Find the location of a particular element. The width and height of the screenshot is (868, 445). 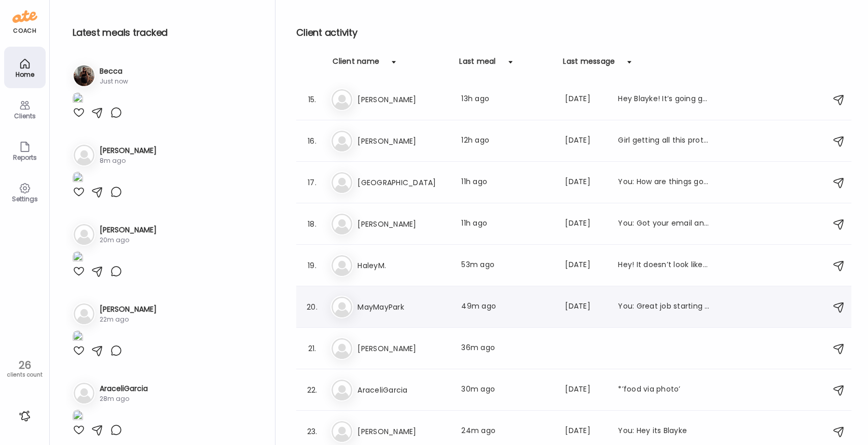

img: images%2FULJBtPswvIRXkperZTP7bOWedJ82%2Fe0Q02AGBW0SkDDkY3mQR%2FnhZHL9NAfTsKI06LjB3S_1080 is located at coordinates (78, 179).